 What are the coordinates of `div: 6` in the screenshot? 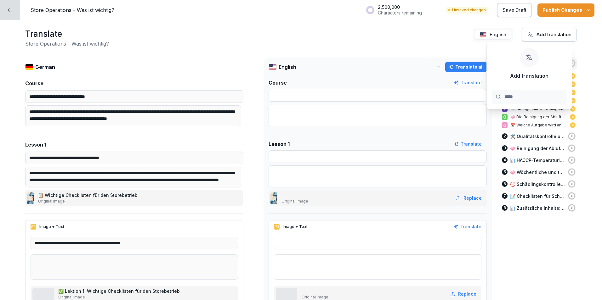 It's located at (505, 184).